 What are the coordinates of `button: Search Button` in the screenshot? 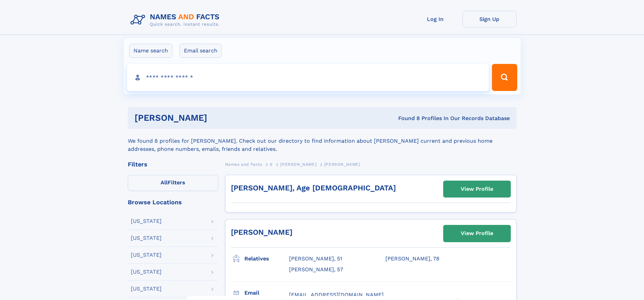 It's located at (504, 78).